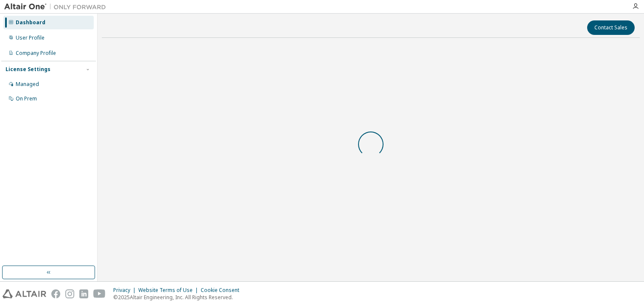  I want to click on img: youtube.svg, so click(99, 294).